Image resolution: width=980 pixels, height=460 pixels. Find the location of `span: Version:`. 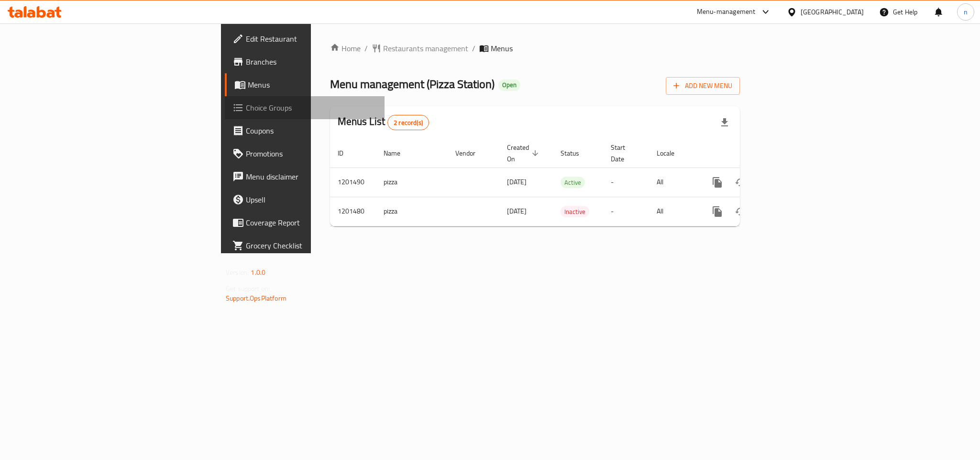

span: Version: is located at coordinates (237, 273).